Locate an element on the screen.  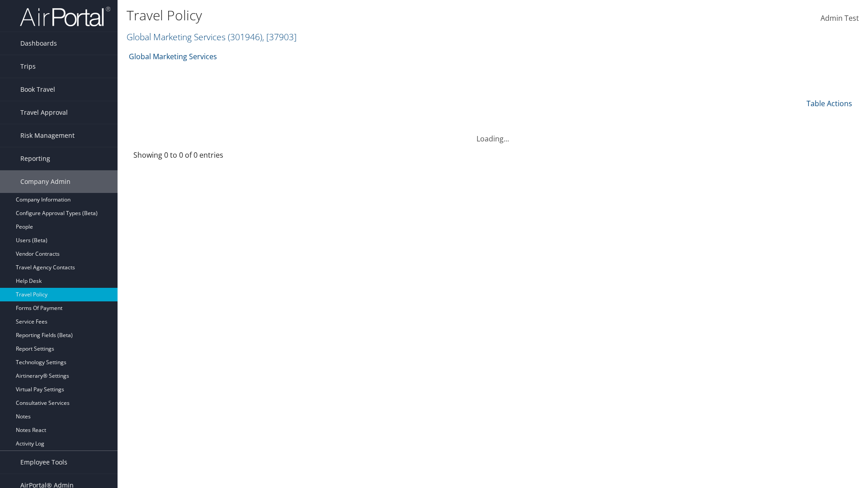
div: Showing 0 to 0 of 0 entries is located at coordinates (218, 157).